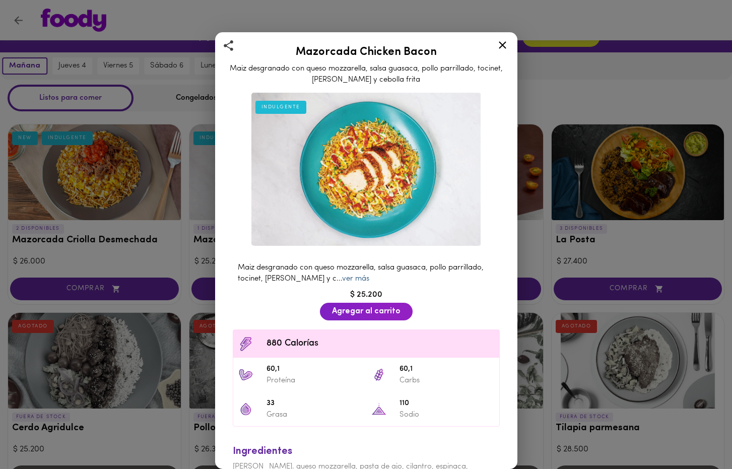  I want to click on img: Mazorcada Chicken Bacon, so click(366, 169).